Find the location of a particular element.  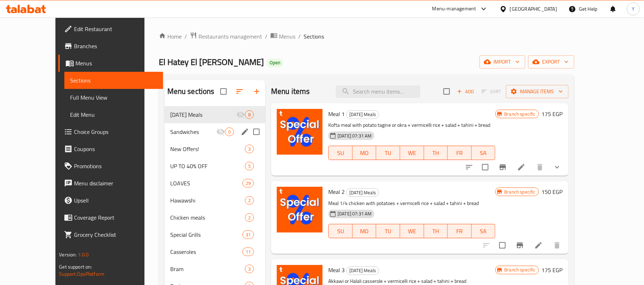

a: Menu disclaimer is located at coordinates (111, 183).